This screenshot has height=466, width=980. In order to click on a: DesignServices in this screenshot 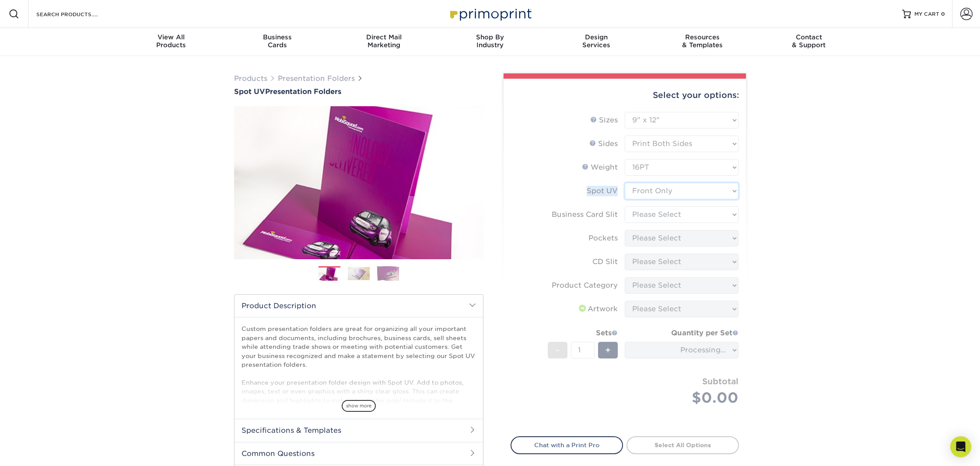, I will do `click(596, 42)`.